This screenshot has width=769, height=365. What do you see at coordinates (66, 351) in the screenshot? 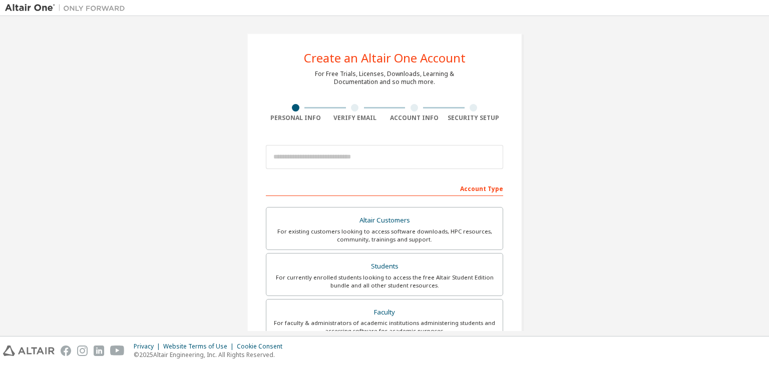
I see `img: facebook.svg` at bounding box center [66, 351].